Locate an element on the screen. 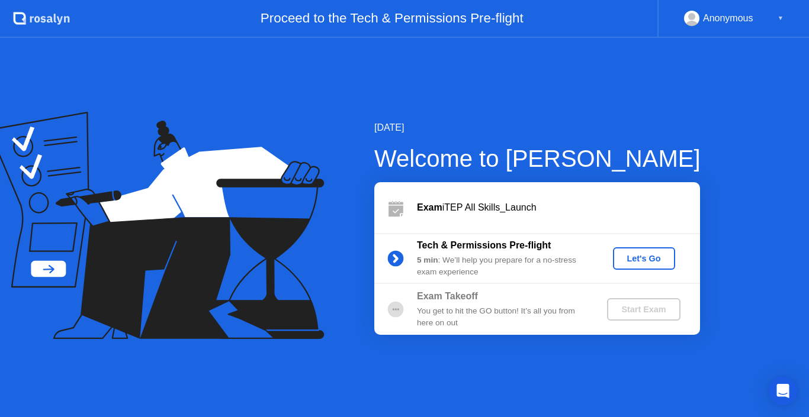  b: Exam is located at coordinates (429, 207).